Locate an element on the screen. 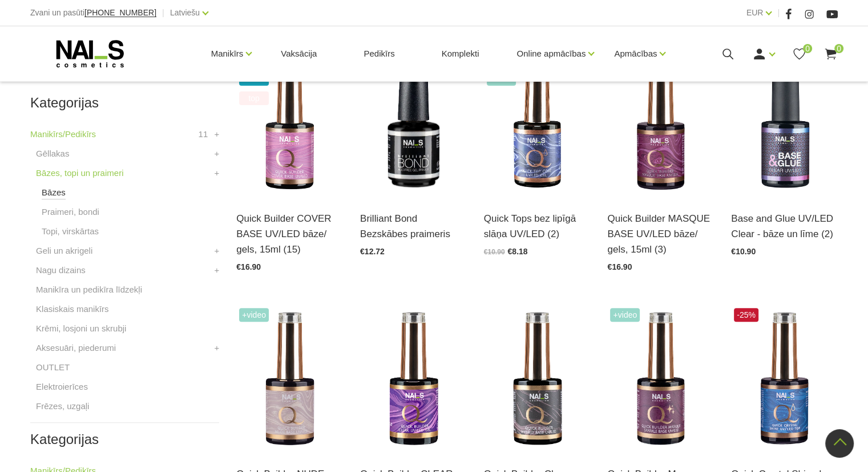 This screenshot has width=868, height=472. a: Praimeri, bondi is located at coordinates (70, 212).